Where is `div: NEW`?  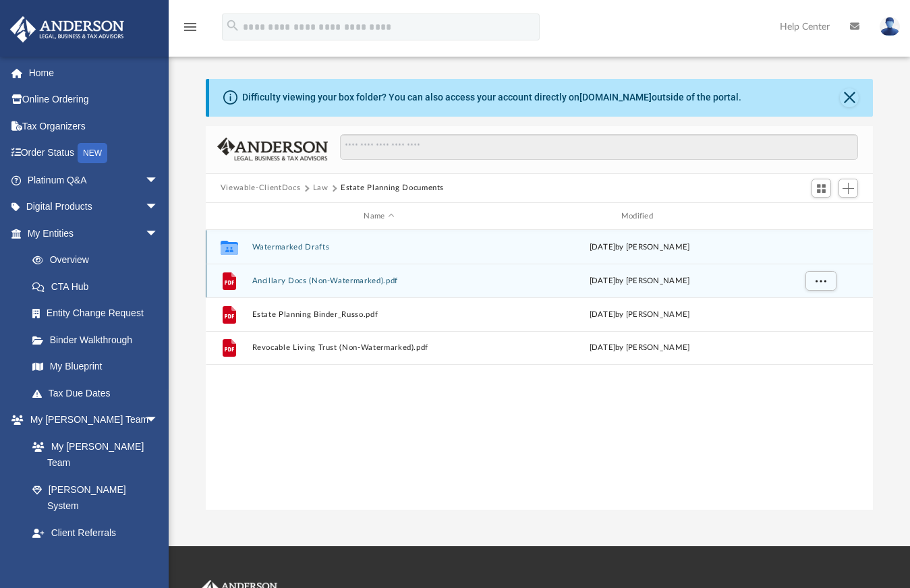 div: NEW is located at coordinates (92, 153).